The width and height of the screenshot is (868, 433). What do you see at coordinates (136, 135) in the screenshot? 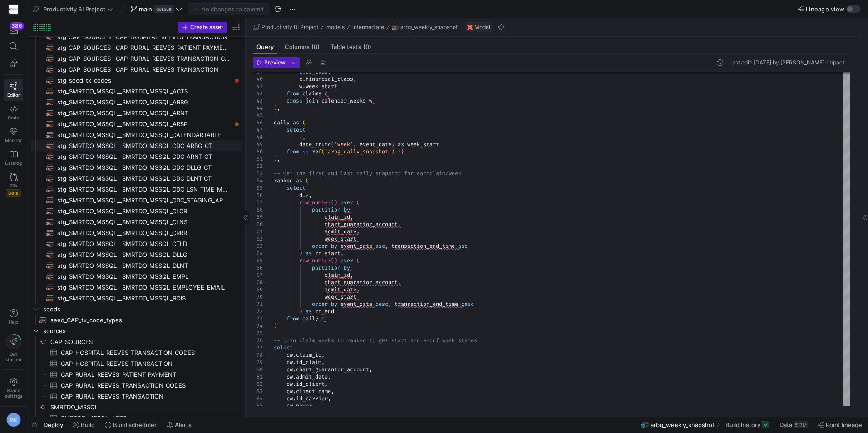
I see `a: stg_SMRTDO_MSSQL__SMRTDO_MSSQL_CALENDARTABLE​​​​​​​​​​` at bounding box center [136, 135].